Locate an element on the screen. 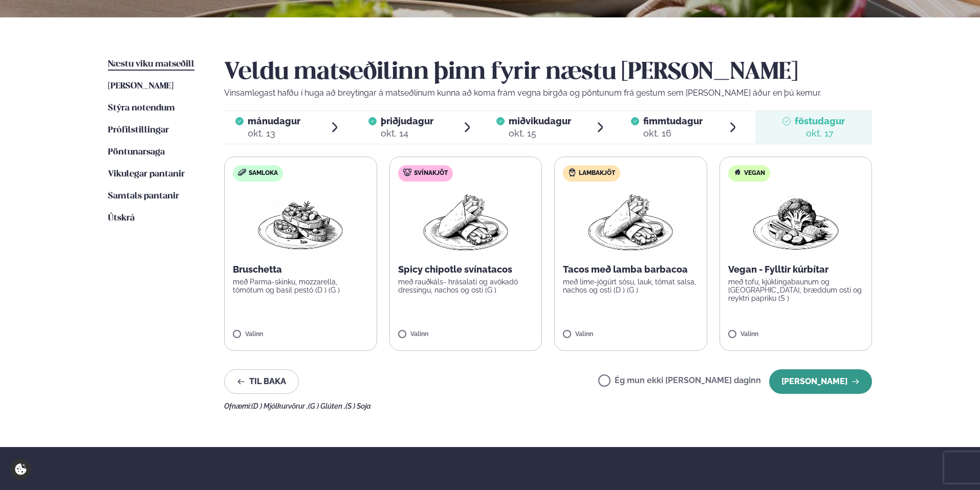 The height and width of the screenshot is (490, 980). a: Cookie settings is located at coordinates (20, 469).